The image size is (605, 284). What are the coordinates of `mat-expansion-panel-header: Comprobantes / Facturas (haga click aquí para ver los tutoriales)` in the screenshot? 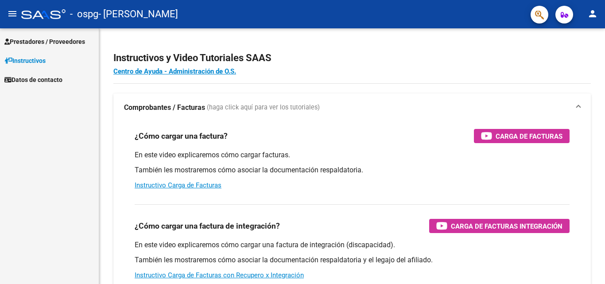 It's located at (352, 108).